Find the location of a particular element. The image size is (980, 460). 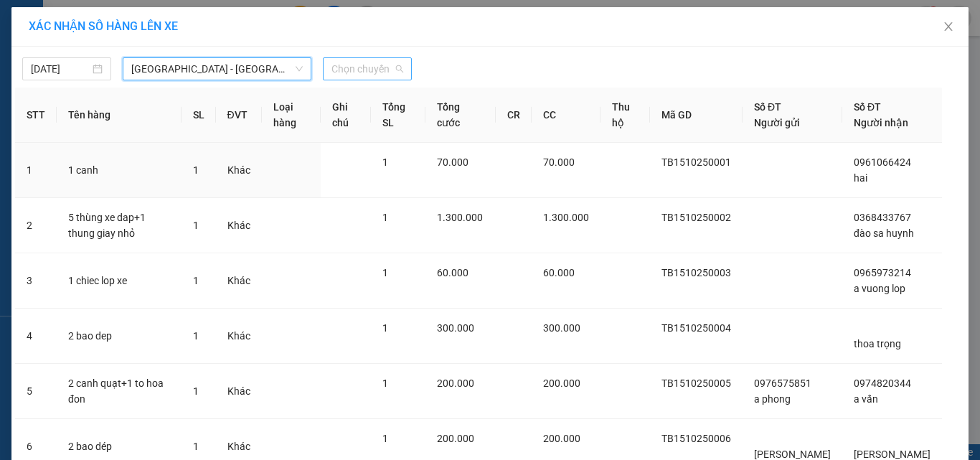

span: 0965973214 is located at coordinates (882, 272).